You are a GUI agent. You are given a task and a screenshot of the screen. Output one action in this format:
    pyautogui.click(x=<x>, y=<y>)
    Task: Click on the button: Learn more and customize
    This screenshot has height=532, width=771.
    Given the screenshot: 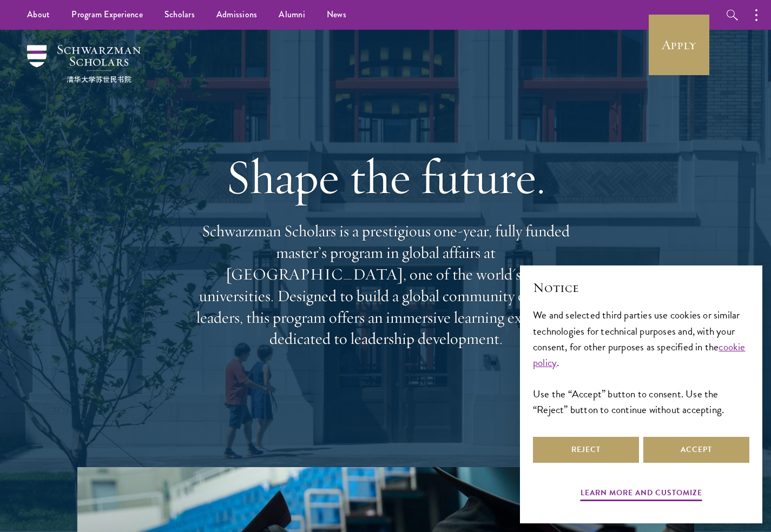 What is the action you would take?
    pyautogui.click(x=641, y=494)
    